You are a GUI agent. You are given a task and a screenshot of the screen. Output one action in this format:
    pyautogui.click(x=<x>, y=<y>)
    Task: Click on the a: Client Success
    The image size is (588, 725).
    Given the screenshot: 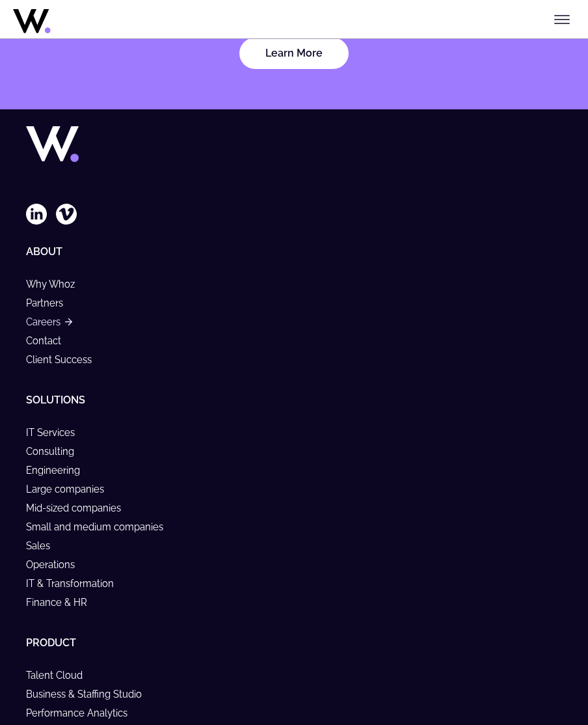 What is the action you would take?
    pyautogui.click(x=64, y=360)
    